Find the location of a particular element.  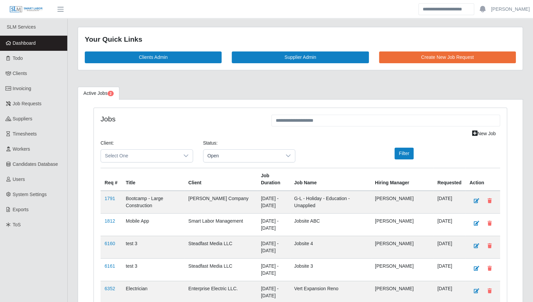

img: SLM Logo is located at coordinates (26, 9).